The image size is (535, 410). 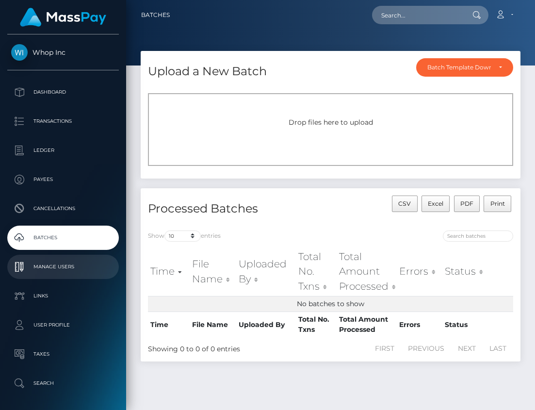 I want to click on a: Links, so click(x=63, y=296).